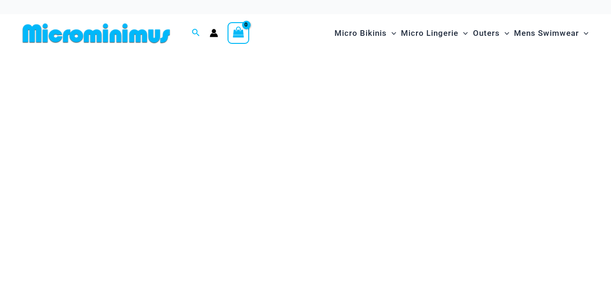 The width and height of the screenshot is (611, 299). I want to click on a: Mens SwimwearMenu ToggleMenu Toggle, so click(552, 33).